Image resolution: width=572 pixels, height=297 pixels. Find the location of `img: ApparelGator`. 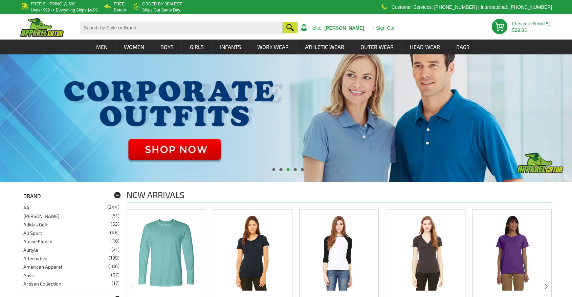

img: ApparelGator is located at coordinates (42, 27).